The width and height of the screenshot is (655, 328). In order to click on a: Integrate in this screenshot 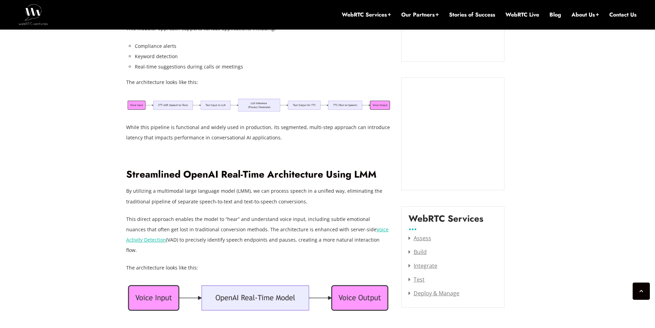, I will do `click(423, 265)`.